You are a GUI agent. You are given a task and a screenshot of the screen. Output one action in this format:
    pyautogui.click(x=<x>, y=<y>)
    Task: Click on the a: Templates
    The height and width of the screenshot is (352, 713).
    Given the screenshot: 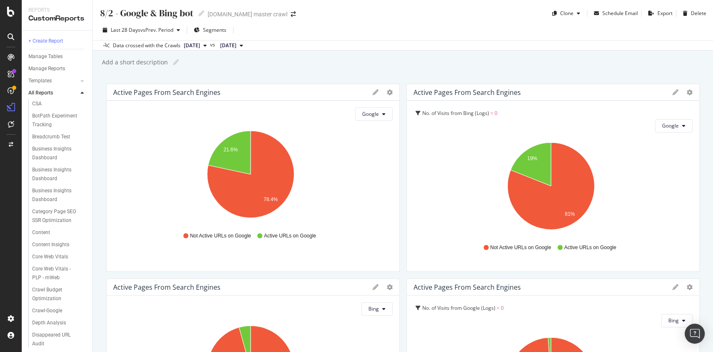 What is the action you would take?
    pyautogui.click(x=53, y=81)
    